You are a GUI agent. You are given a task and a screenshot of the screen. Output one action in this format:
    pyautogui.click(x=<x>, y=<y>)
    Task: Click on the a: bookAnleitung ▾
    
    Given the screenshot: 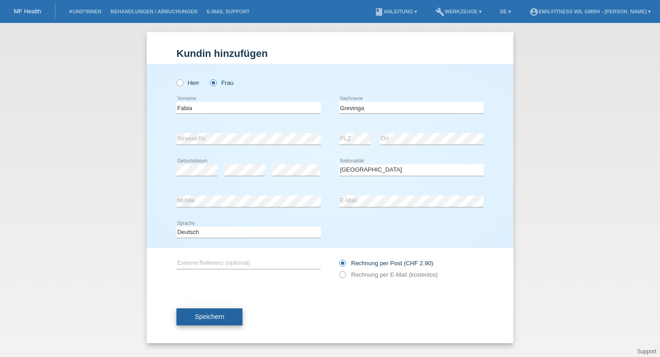 What is the action you would take?
    pyautogui.click(x=396, y=11)
    